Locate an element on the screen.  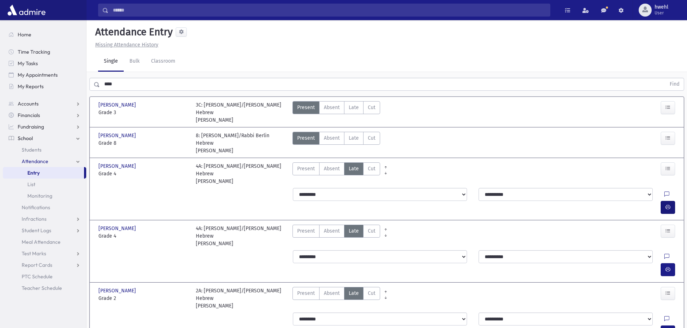
span: School is located at coordinates (25, 138).